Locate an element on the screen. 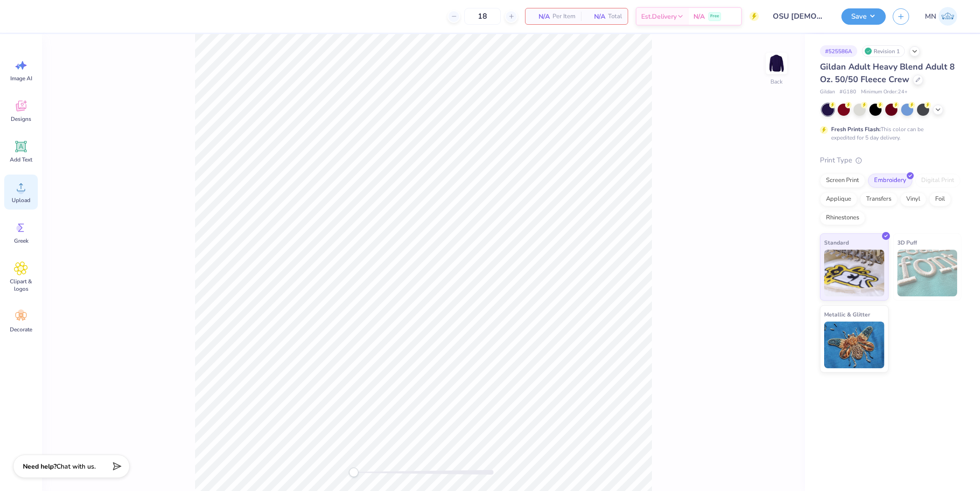 Image resolution: width=980 pixels, height=491 pixels. div: Accessibility label is located at coordinates (354, 473).